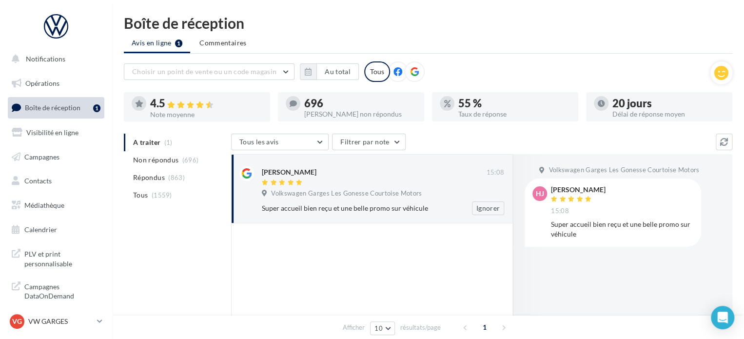 The height and width of the screenshot is (339, 744). Describe the element at coordinates (515, 103) in the screenshot. I see `div: 55 %` at that location.